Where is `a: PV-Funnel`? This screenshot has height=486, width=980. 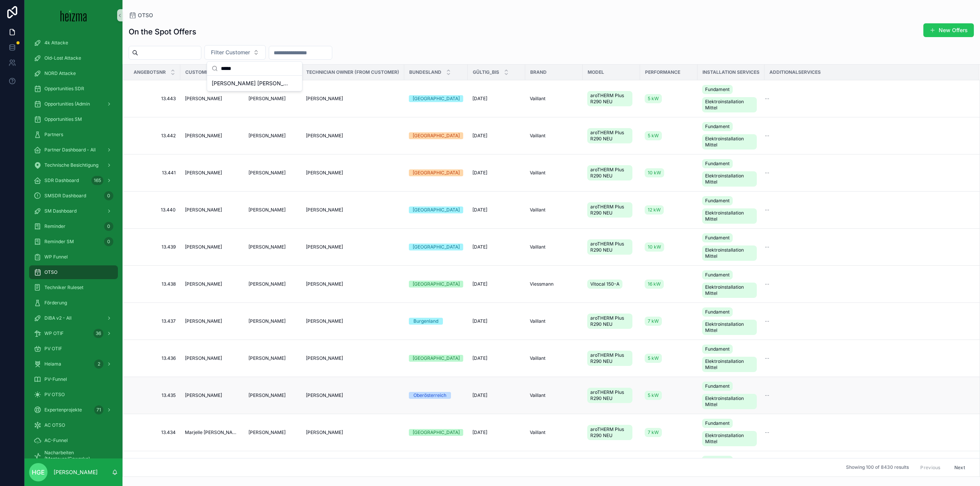 a: PV-Funnel is located at coordinates (73, 380).